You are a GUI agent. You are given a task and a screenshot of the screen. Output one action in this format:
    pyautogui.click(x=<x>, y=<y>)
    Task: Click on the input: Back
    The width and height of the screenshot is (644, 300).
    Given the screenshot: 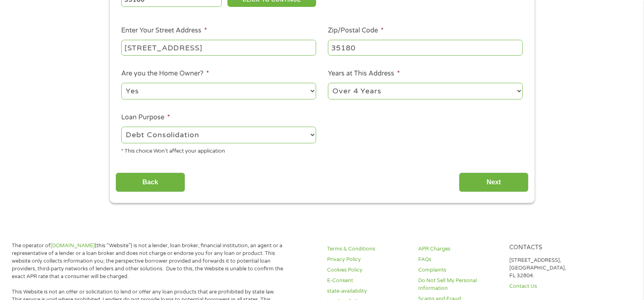 What is the action you would take?
    pyautogui.click(x=150, y=183)
    